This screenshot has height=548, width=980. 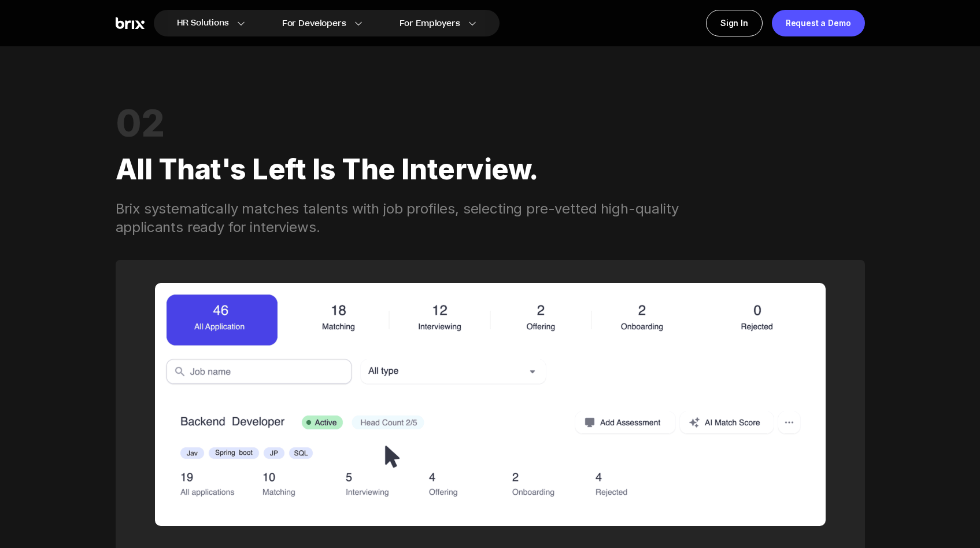 What do you see at coordinates (203, 23) in the screenshot?
I see `span: HR Solutions` at bounding box center [203, 23].